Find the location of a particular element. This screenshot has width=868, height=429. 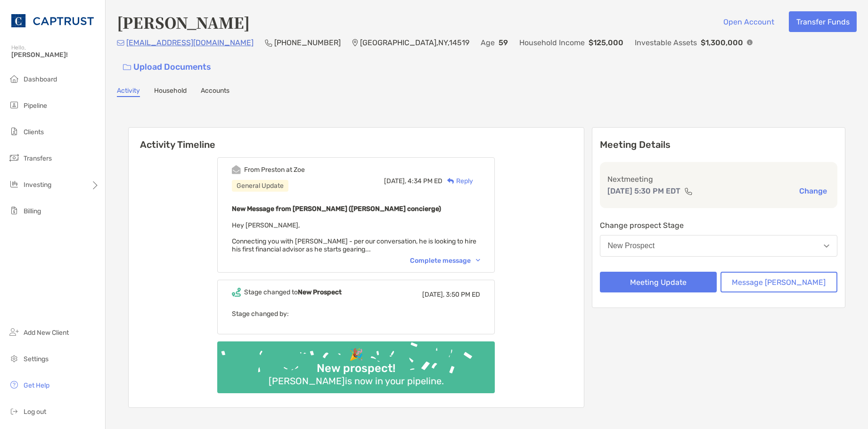

img: Info Icon is located at coordinates (750, 43).